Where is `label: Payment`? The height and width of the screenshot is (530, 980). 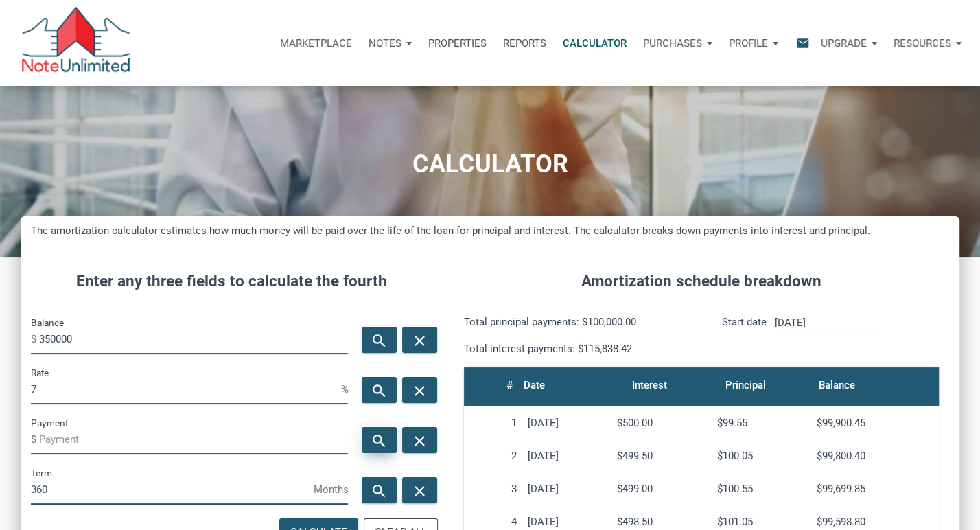 label: Payment is located at coordinates (49, 423).